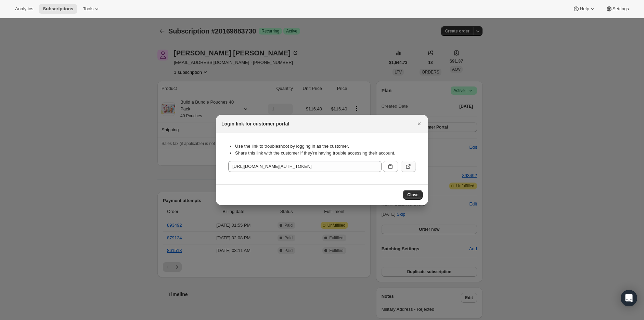  I want to click on button: Tools, so click(91, 9).